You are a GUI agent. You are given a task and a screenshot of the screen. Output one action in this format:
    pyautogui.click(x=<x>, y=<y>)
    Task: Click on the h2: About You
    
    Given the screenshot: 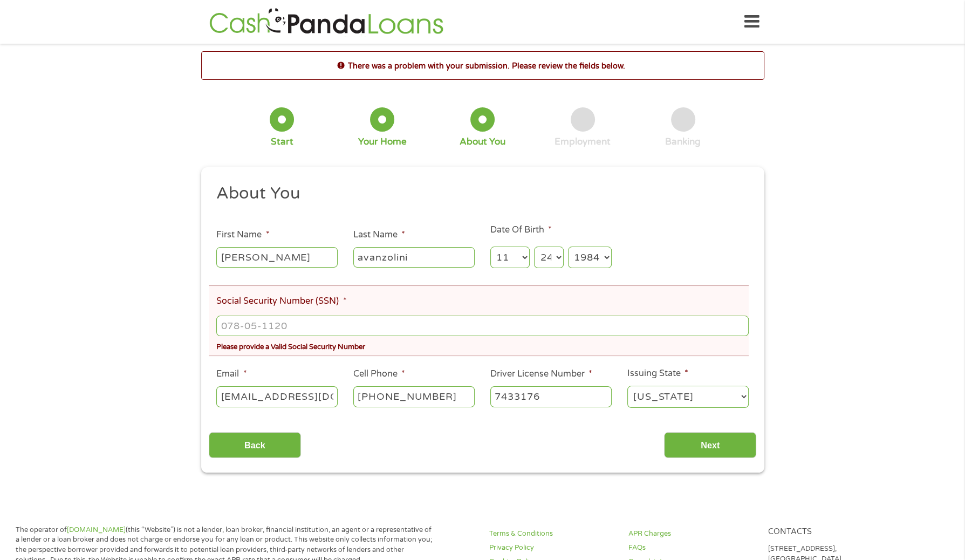 What is the action you would take?
    pyautogui.click(x=478, y=193)
    